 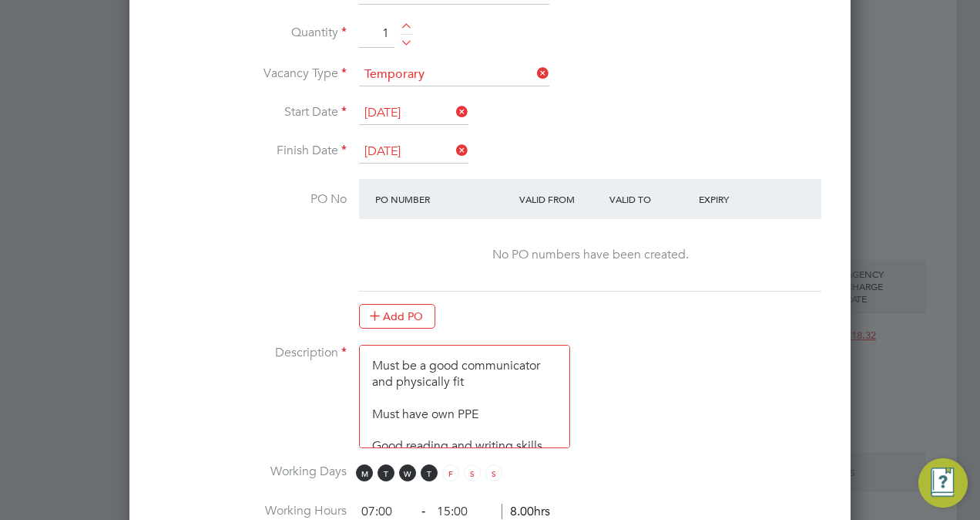 I want to click on label: Working Hours, so click(x=250, y=511).